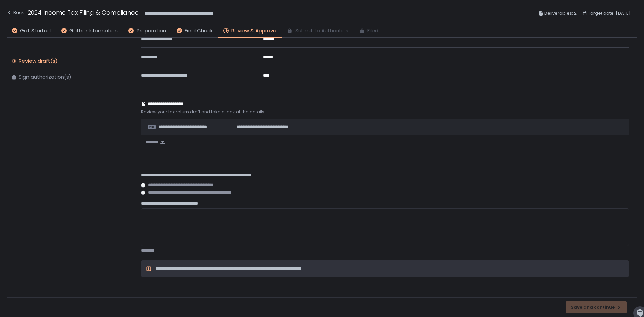 The width and height of the screenshot is (644, 317). I want to click on span: Get Started, so click(35, 31).